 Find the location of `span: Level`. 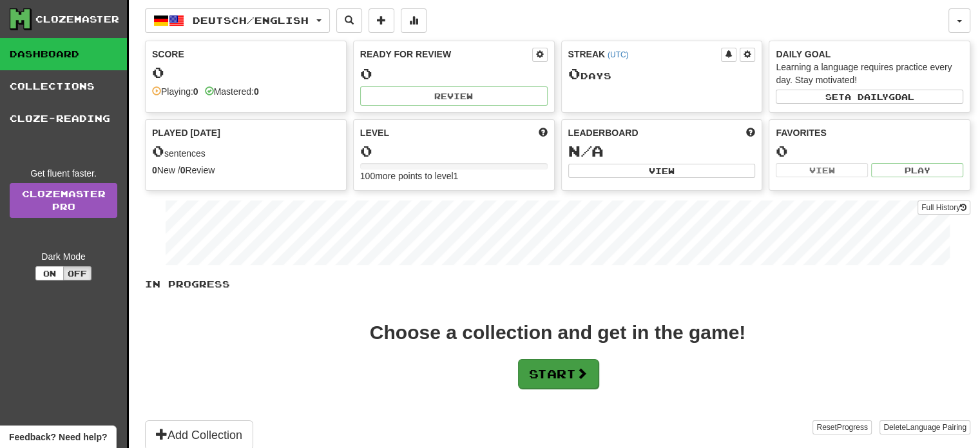

span: Level is located at coordinates (374, 133).